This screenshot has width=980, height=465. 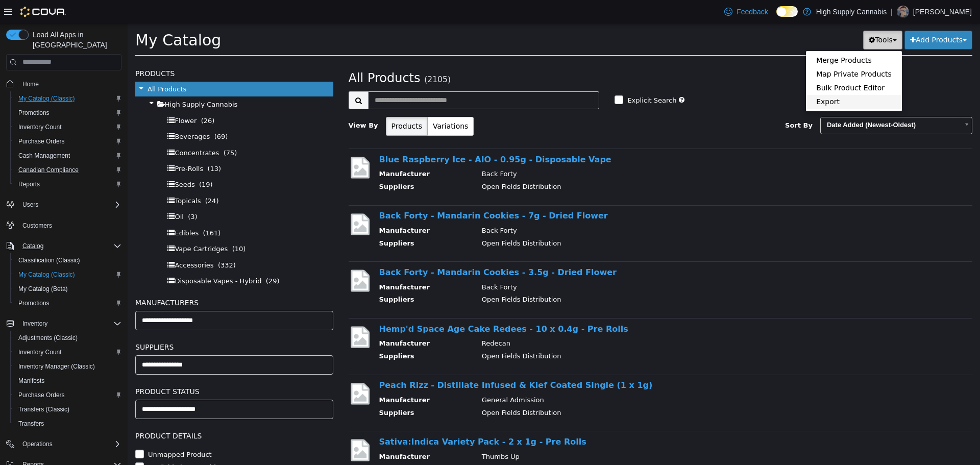 I want to click on span: Operations, so click(x=37, y=444).